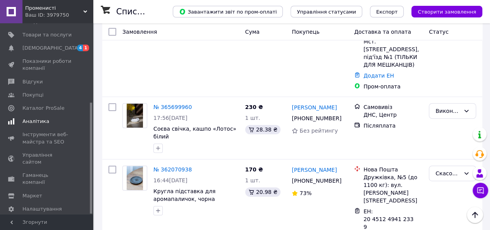 The image size is (490, 230). Describe the element at coordinates (305, 193) in the screenshot. I see `span: 73%` at that location.